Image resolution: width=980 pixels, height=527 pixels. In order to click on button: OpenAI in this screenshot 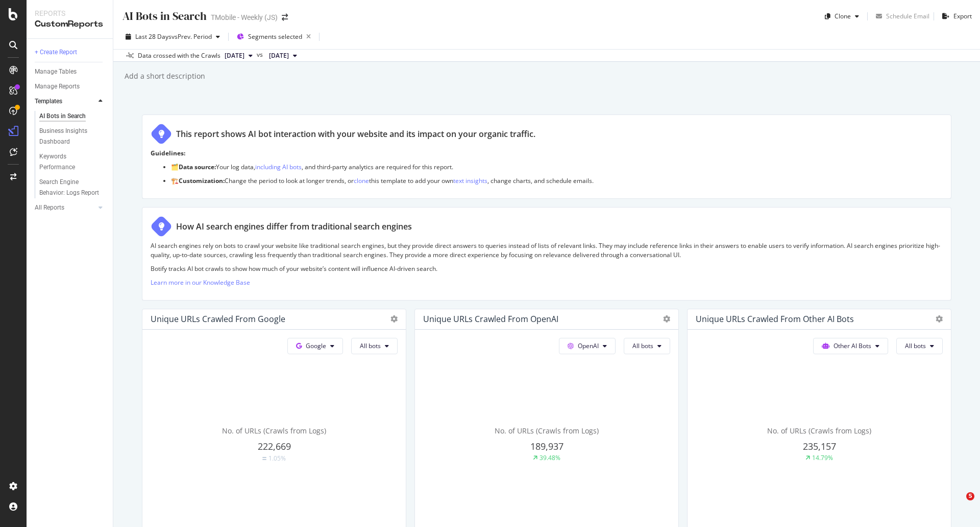, I will do `click(587, 346)`.